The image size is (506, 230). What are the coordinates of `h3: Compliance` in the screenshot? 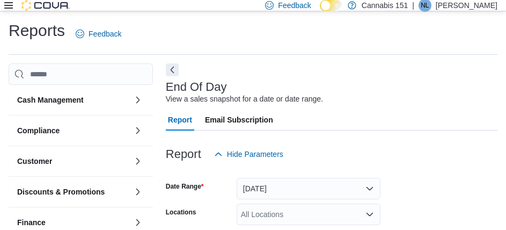 It's located at (38, 130).